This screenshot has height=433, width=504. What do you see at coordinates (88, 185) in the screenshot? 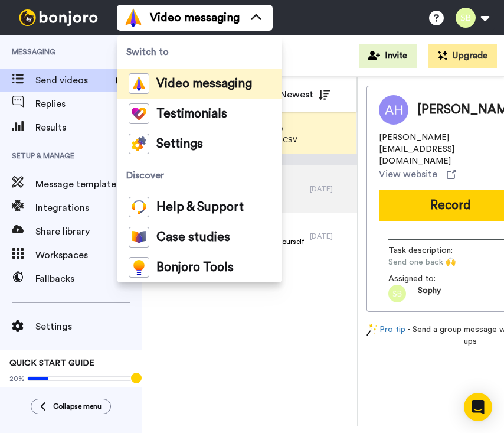
I see `span: Message template` at bounding box center [88, 185].